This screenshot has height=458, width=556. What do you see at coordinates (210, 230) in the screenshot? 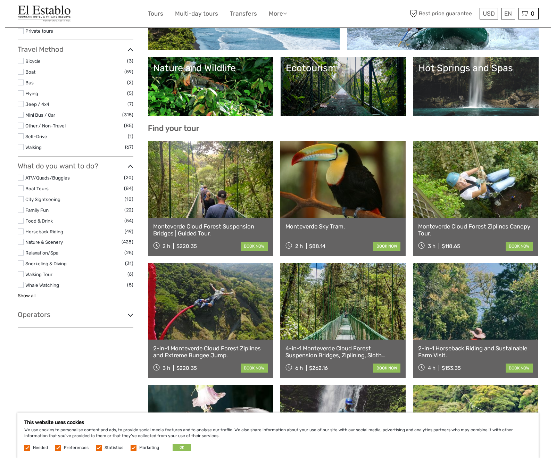
I see `a: Monteverde Cloud Forest Suspension Bridges | Guided Tour.` at bounding box center [210, 230].